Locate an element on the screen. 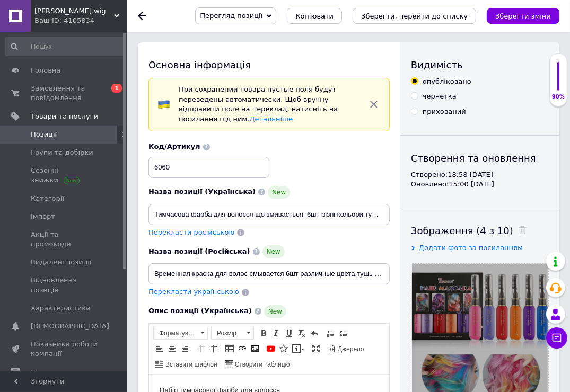 Image resolution: width=570 pixels, height=392 pixels. span: Показники роботи компанії is located at coordinates (65, 349).